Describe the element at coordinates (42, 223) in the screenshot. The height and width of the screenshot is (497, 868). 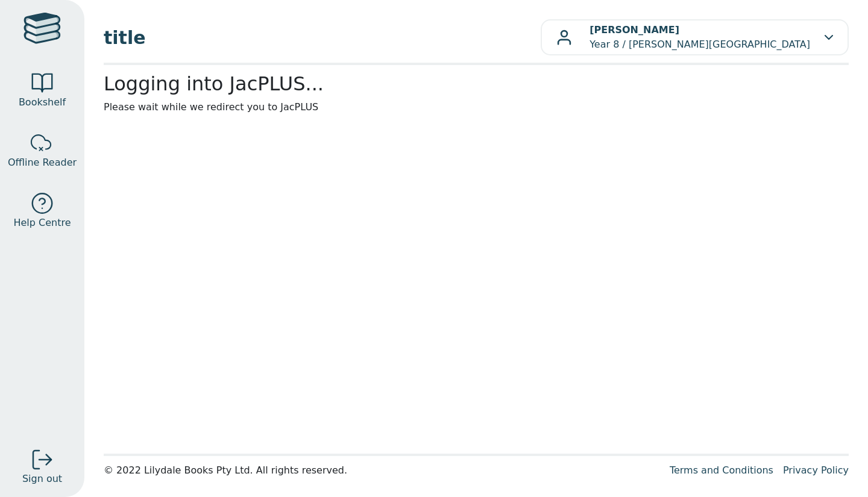
I see `span: Help Centre` at that location.